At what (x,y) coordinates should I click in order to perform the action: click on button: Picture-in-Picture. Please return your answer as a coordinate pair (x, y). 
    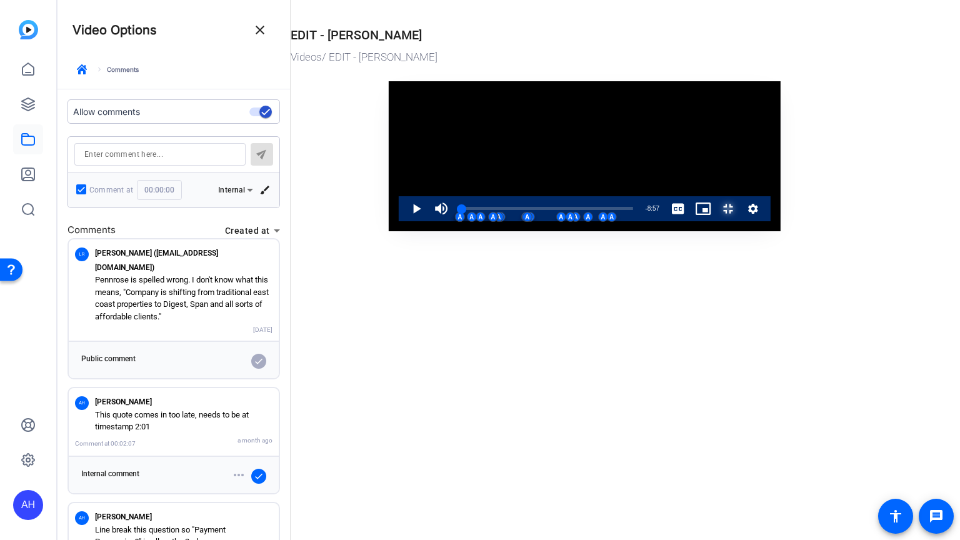
    Looking at the image, I should click on (703, 209).